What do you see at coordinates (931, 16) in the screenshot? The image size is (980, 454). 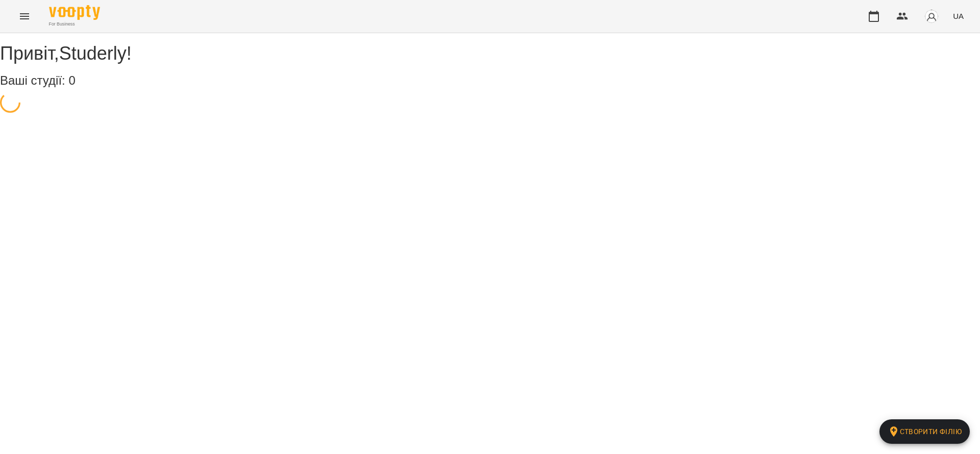 I see `img: avatar_s.png` at bounding box center [931, 16].